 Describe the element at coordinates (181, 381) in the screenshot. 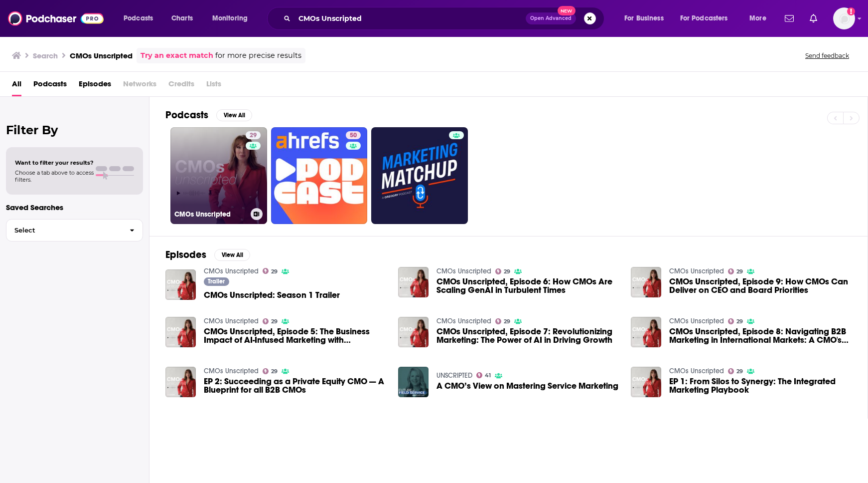

I see `a: EP 2: Succeeding as a Private Equity CMO — A Blueprint for all B2B CMOs` at that location.